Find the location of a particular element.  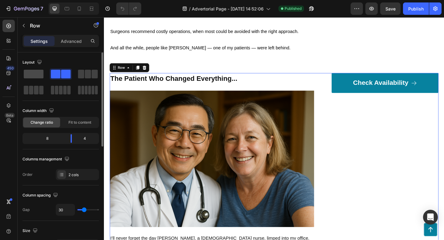

button: 7 is located at coordinates (24, 9).